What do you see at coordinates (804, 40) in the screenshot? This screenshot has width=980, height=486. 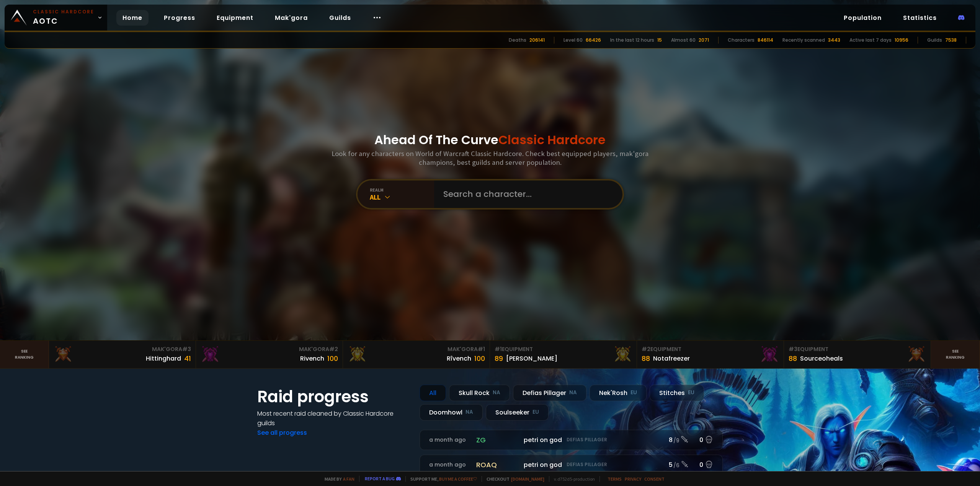 I see `div: Recently scanned` at bounding box center [804, 40].